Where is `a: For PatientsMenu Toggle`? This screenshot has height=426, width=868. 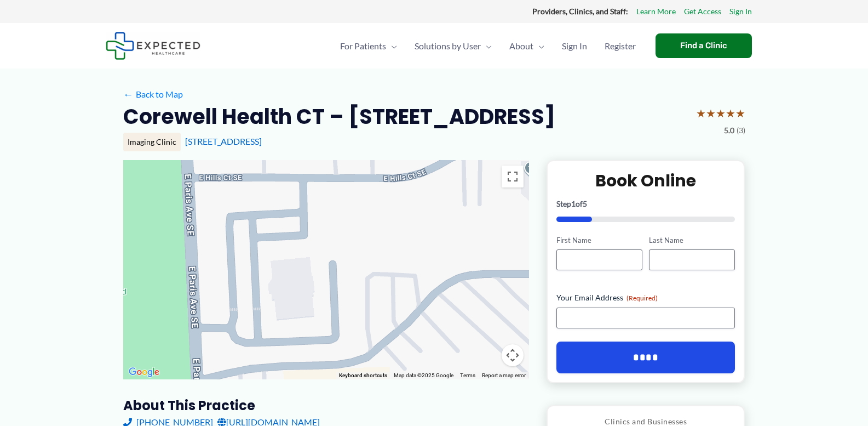
a: For PatientsMenu Toggle is located at coordinates (368, 46).